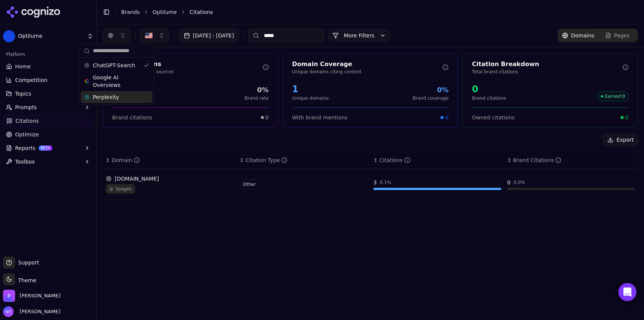 This screenshot has height=320, width=644. What do you see at coordinates (613, 96) in the screenshot?
I see `span: Earned : 0` at bounding box center [613, 96].